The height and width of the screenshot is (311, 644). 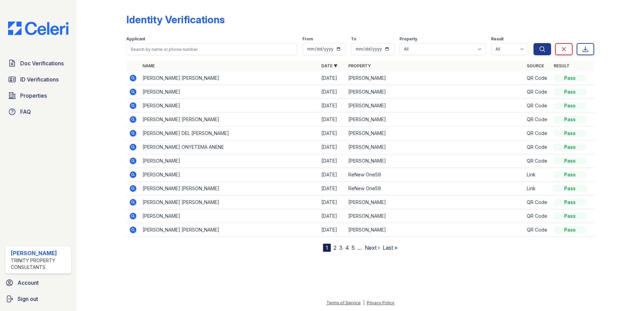 What do you see at coordinates (175, 20) in the screenshot?
I see `div: Identity Verifications` at bounding box center [175, 20].